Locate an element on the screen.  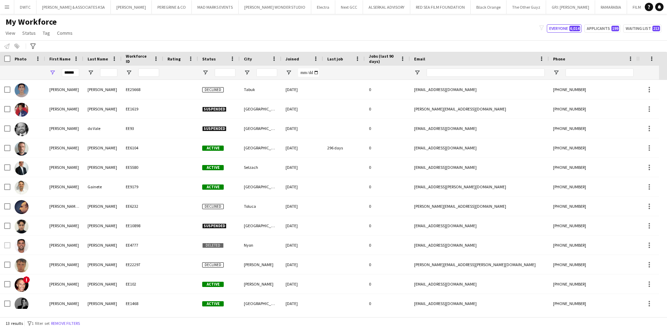
div: Nyon is located at coordinates (261, 245).